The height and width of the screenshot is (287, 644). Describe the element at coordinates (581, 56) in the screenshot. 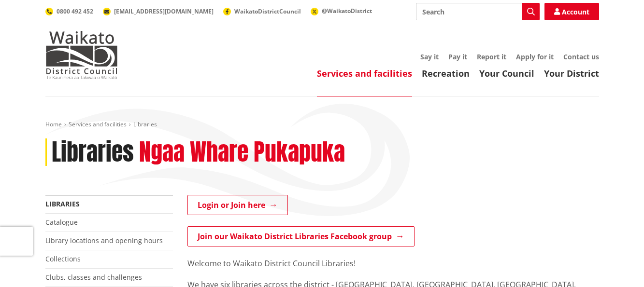

I see `a: Contact us` at that location.